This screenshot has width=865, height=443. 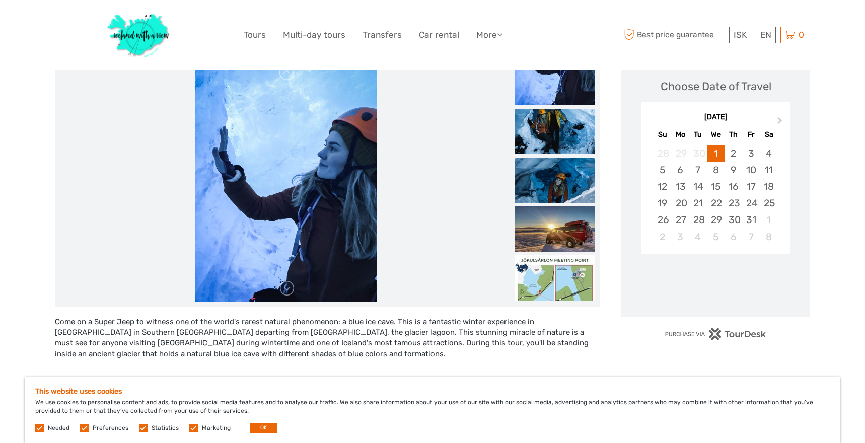 I want to click on label: Needed, so click(x=58, y=428).